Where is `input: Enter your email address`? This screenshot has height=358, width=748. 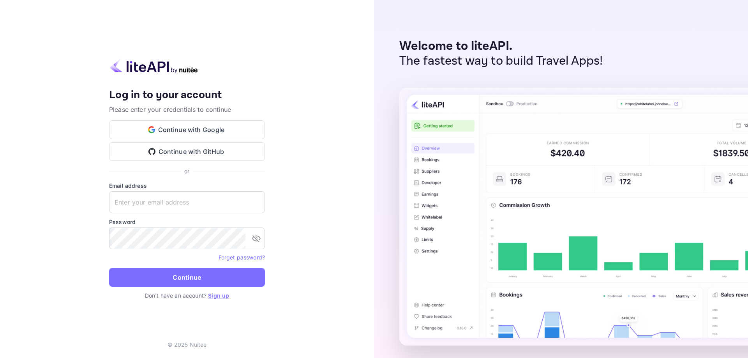
input: Enter your email address is located at coordinates (187, 202).